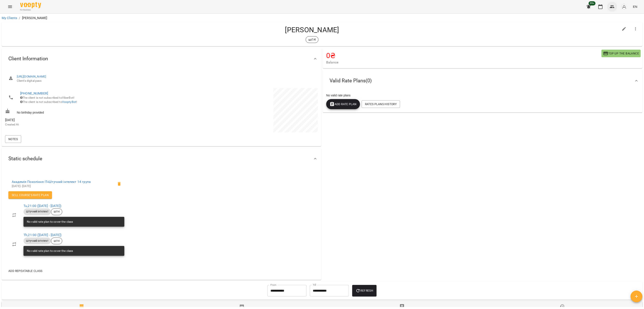 This screenshot has height=309, width=644. Describe the element at coordinates (350, 81) in the screenshot. I see `span: Valid Rate Plans ( 0 )` at that location.